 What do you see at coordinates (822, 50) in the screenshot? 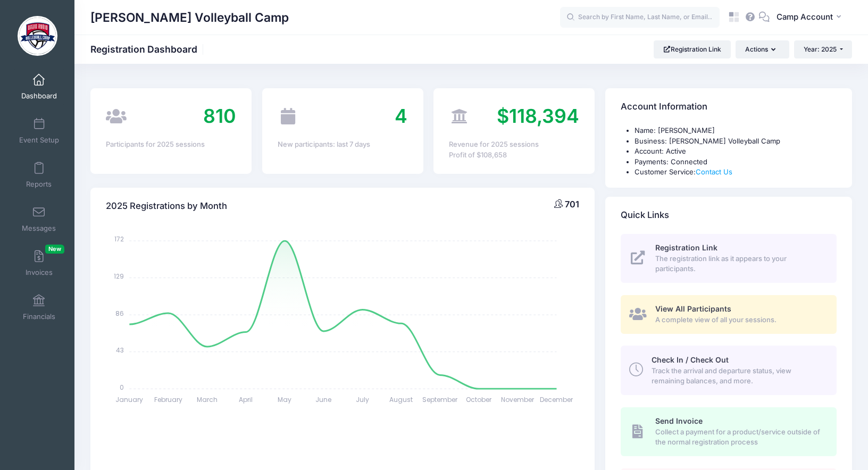
I see `button: Year: 2025` at bounding box center [822, 50].